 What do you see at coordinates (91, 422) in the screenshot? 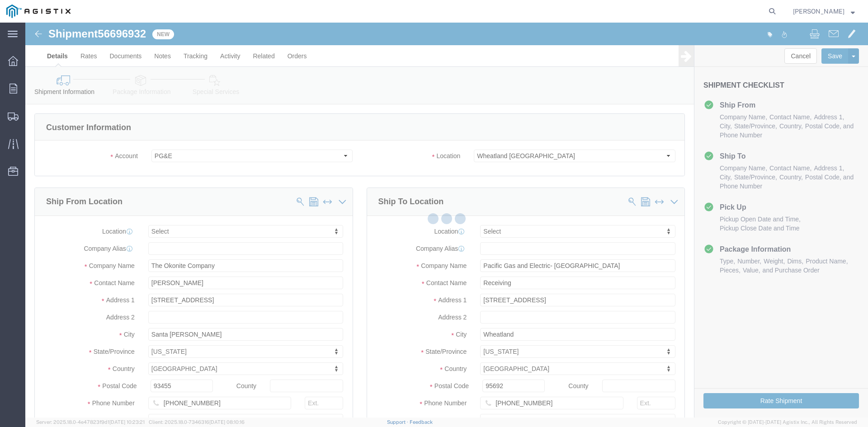
I see `span: Server: 2025.18.0-4e47823f9d1` at bounding box center [91, 422].